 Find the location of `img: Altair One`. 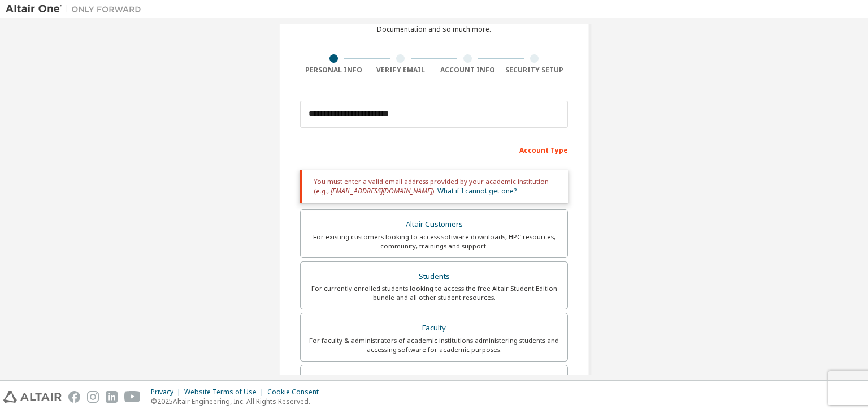

img: Altair One is located at coordinates (76, 9).